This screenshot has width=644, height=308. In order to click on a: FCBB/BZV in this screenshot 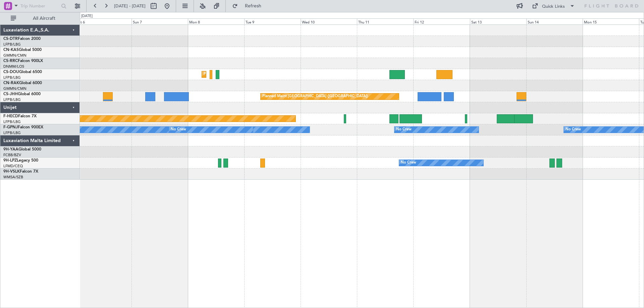, I will do `click(12, 155)`.